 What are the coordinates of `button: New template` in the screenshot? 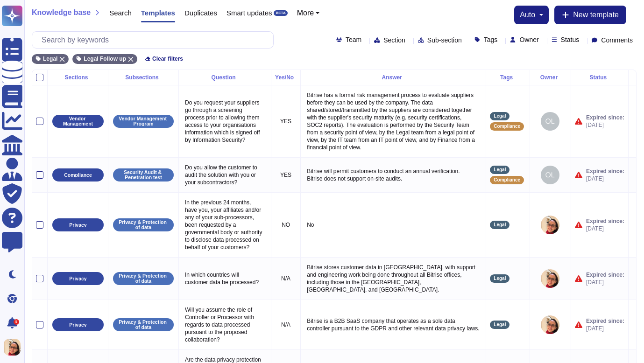 It's located at (591, 15).